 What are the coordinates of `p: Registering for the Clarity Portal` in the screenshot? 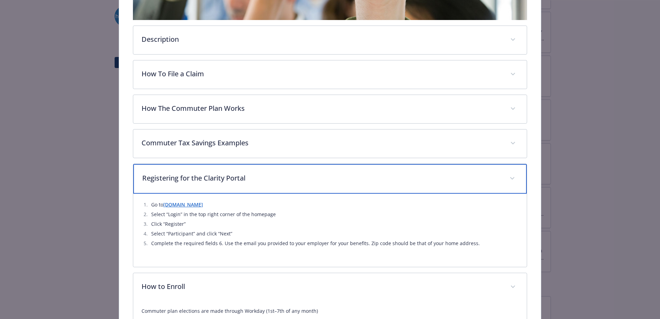 It's located at (322, 178).